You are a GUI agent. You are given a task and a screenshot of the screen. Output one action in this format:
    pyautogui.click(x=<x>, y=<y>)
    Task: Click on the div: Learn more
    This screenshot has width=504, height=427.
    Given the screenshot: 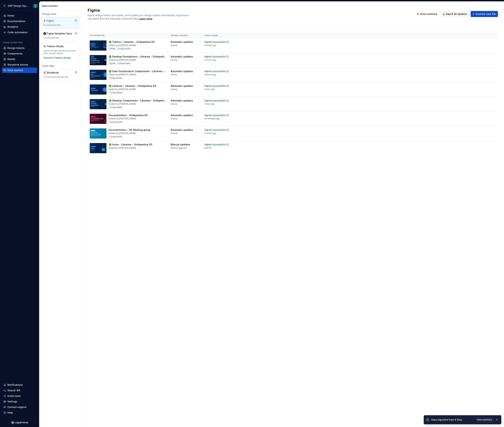 What is the action you would take?
    pyautogui.click(x=145, y=19)
    